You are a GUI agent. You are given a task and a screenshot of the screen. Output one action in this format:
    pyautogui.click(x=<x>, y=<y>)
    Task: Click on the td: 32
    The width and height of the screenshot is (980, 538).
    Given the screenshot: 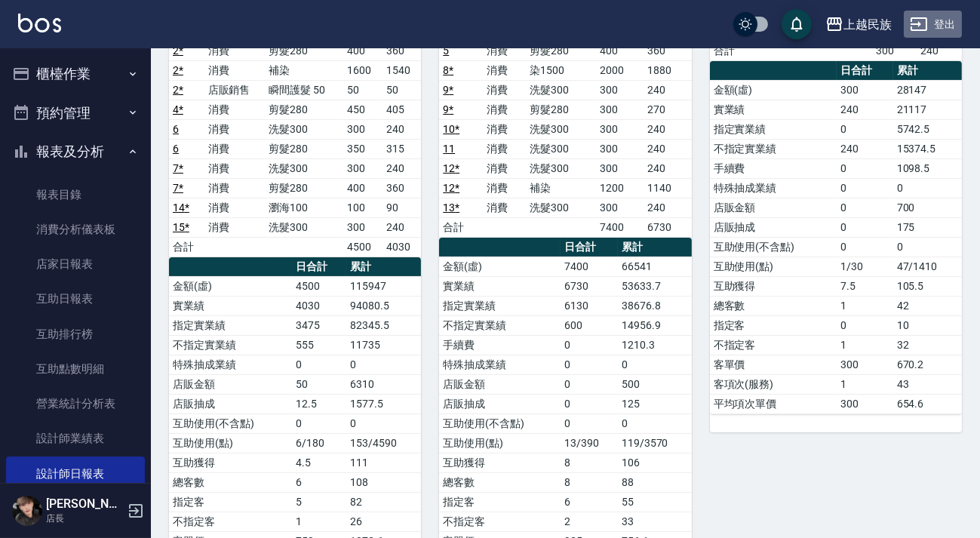 What is the action you would take?
    pyautogui.click(x=927, y=345)
    